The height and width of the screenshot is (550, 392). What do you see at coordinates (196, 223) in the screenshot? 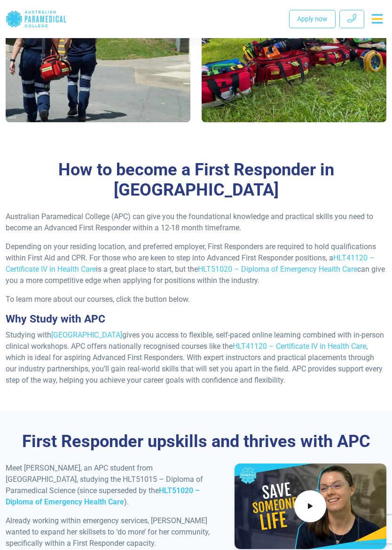
I see `p: Australian Paramedical College (APC) can give you the foundational knowledge and practical skills...` at bounding box center [196, 223].